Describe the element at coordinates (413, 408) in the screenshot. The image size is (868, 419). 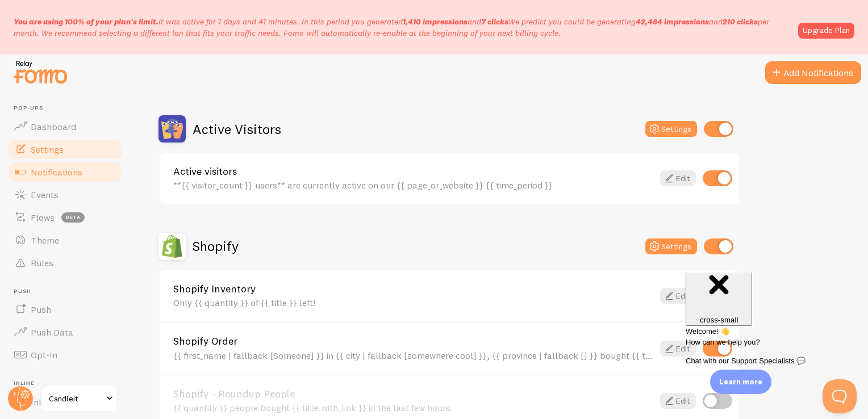
I see `div: {{ quantity }} people bought {{ title_with_link }} in the last few hours` at that location.